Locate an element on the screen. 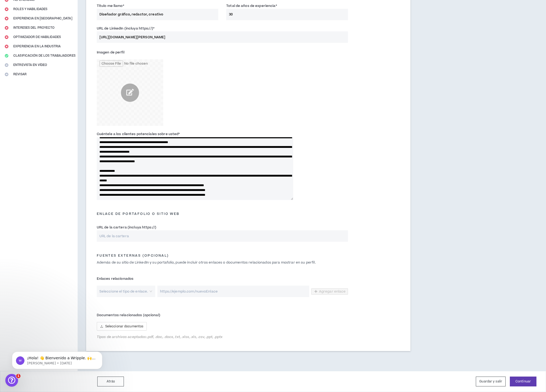  font: ¿Cómo podemos ayudar? is located at coordinates (45, 56).